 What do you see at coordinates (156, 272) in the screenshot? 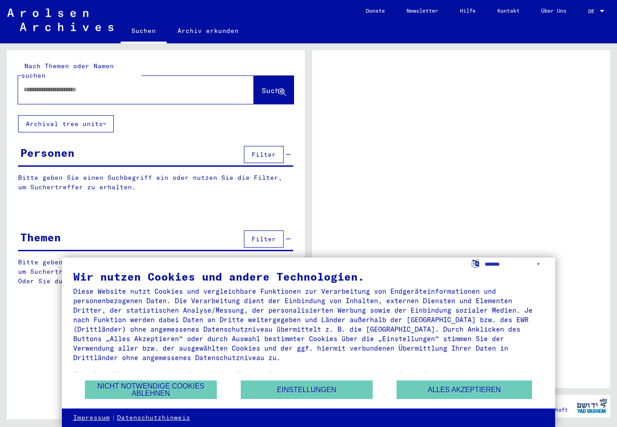
I see `p: Bitte geben Sie einen Suchbegriff ein oder nutzen Sie die Filter, um Suchertreffer zu erhalten. O...` at bounding box center [156, 272].